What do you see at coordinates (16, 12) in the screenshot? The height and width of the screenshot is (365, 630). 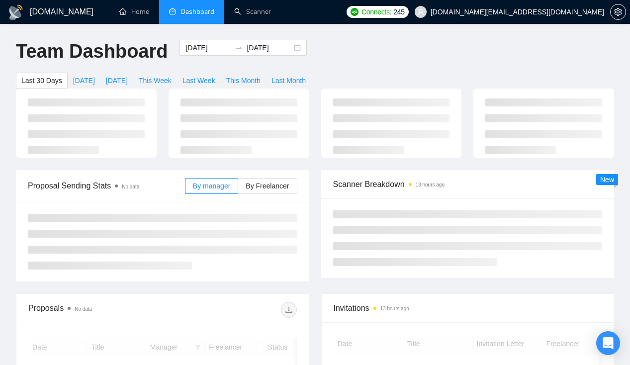 I see `img: logo` at bounding box center [16, 12].